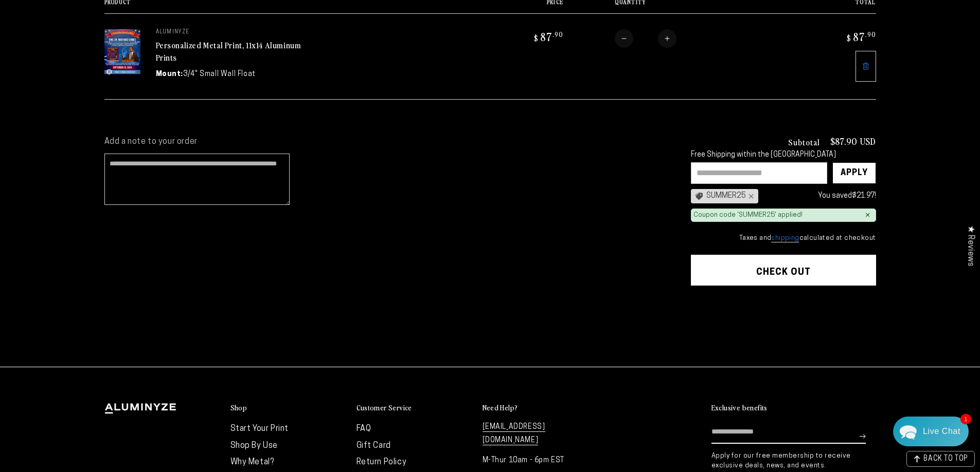 The image size is (980, 472). What do you see at coordinates (288, 408) in the screenshot?
I see `summary: Shop` at bounding box center [288, 408].